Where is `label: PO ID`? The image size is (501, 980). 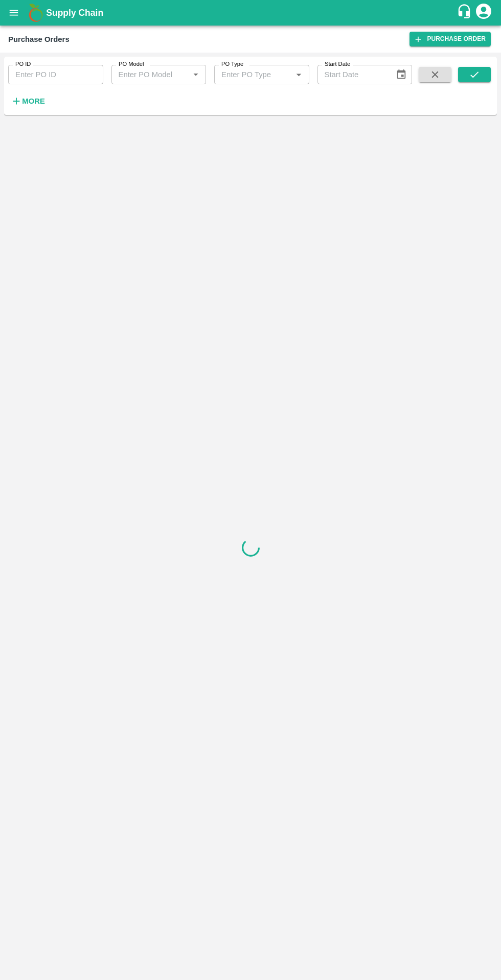
label: PO ID is located at coordinates (23, 64).